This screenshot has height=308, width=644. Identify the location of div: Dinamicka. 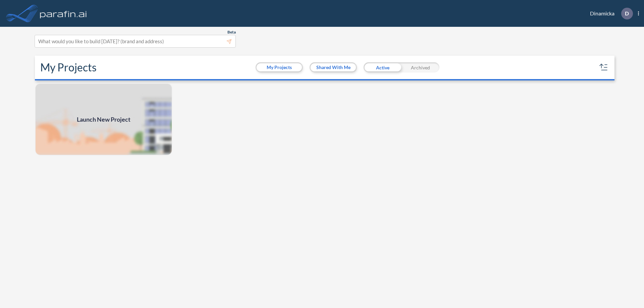
(609, 14).